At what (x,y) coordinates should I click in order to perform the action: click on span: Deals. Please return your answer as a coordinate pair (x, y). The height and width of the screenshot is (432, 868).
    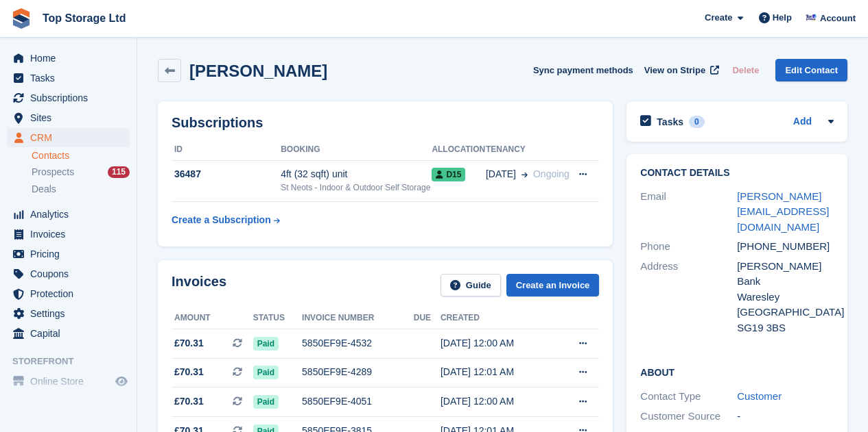
    Looking at the image, I should click on (44, 189).